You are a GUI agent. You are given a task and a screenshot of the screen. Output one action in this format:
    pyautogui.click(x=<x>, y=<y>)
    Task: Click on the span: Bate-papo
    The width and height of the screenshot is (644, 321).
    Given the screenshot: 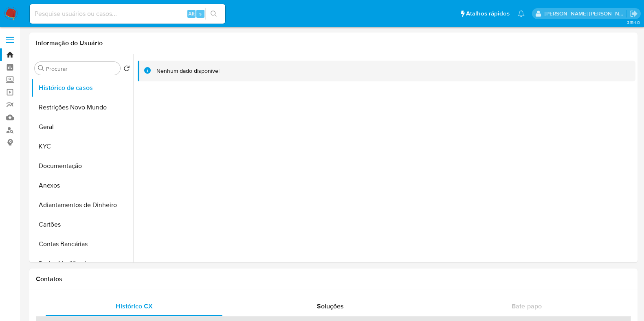 What is the action you would take?
    pyautogui.click(x=527, y=306)
    